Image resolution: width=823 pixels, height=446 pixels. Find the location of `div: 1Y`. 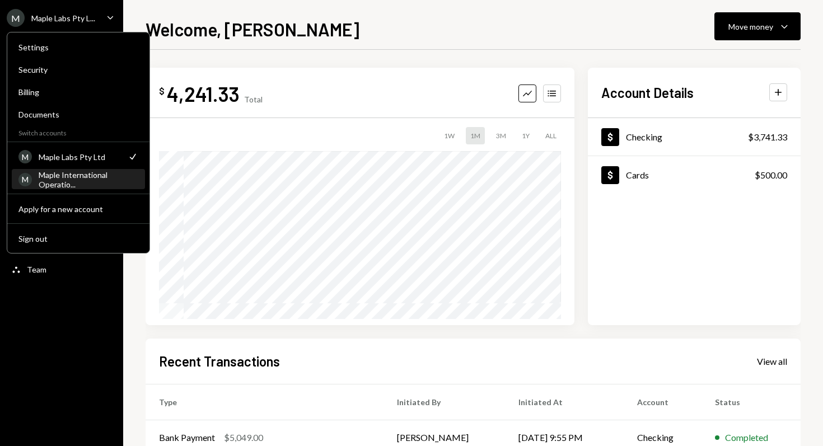

div: 1Y is located at coordinates (526, 135).